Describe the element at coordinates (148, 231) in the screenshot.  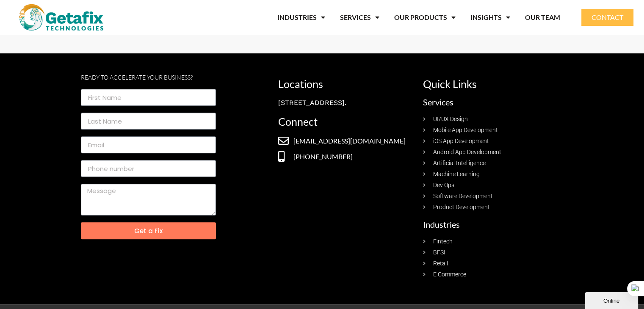
I see `span: Get a Fix` at that location.